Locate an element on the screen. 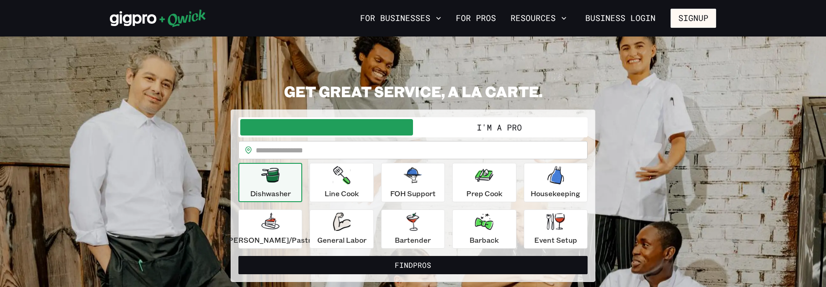 This screenshot has height=287, width=826. p: Prep Cook is located at coordinates (484, 193).